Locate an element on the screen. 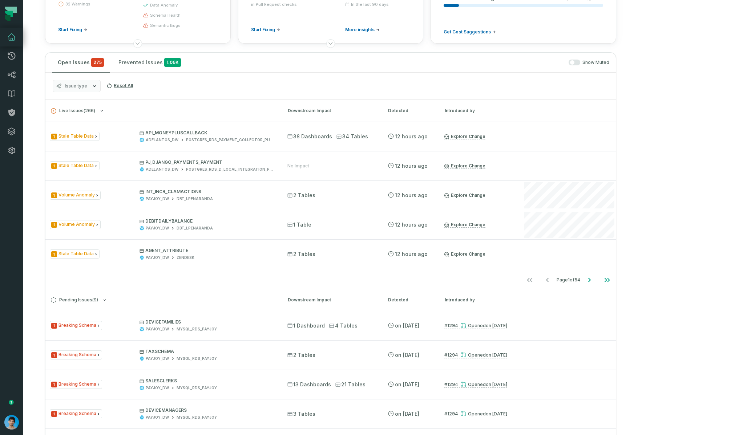  span: 21 Tables is located at coordinates (350, 385).